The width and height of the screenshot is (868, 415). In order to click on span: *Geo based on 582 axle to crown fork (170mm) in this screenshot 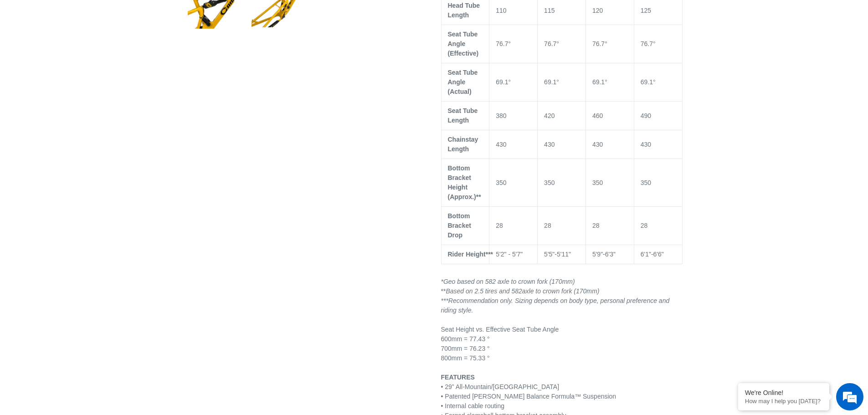, I will do `click(508, 281)`.